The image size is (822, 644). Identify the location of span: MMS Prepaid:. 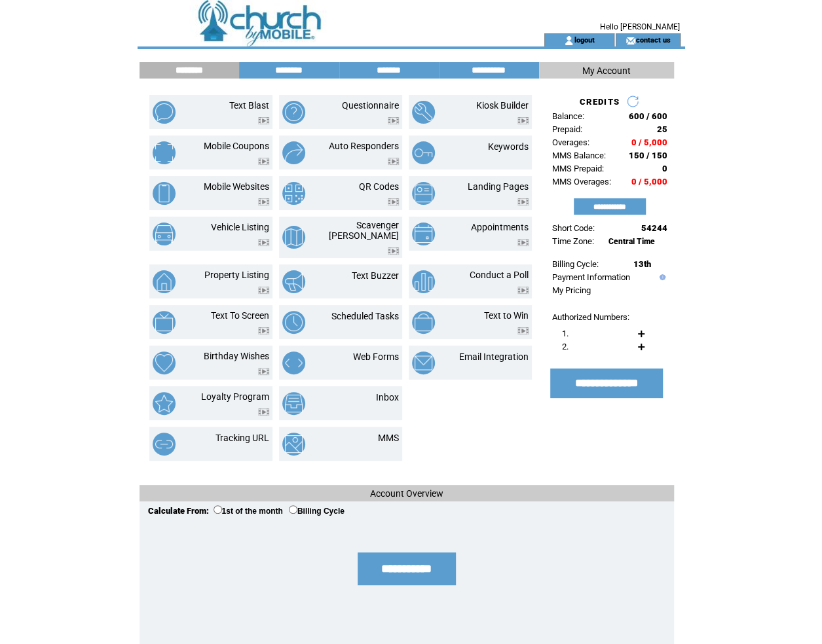
(578, 168).